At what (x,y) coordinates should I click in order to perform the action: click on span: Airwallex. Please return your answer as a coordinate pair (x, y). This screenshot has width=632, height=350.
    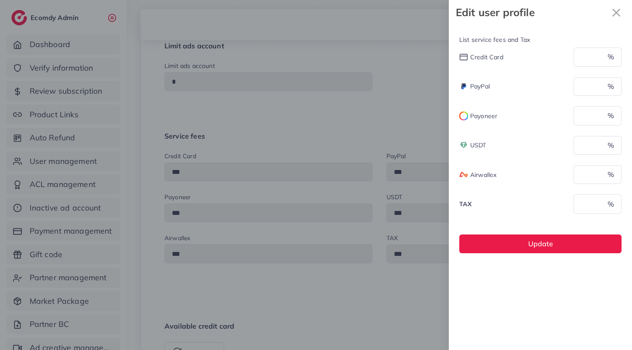
    Looking at the image, I should click on (483, 175).